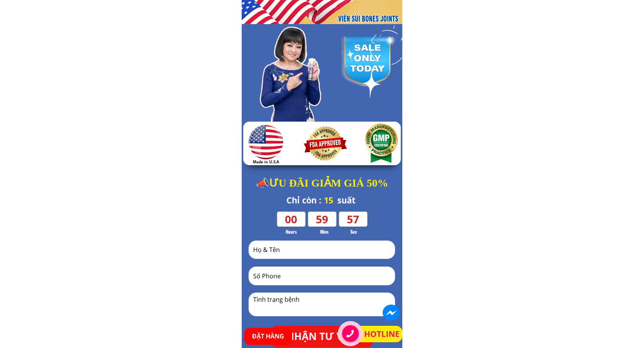  Describe the element at coordinates (332, 201) in the screenshot. I see `h3: 15` at that location.